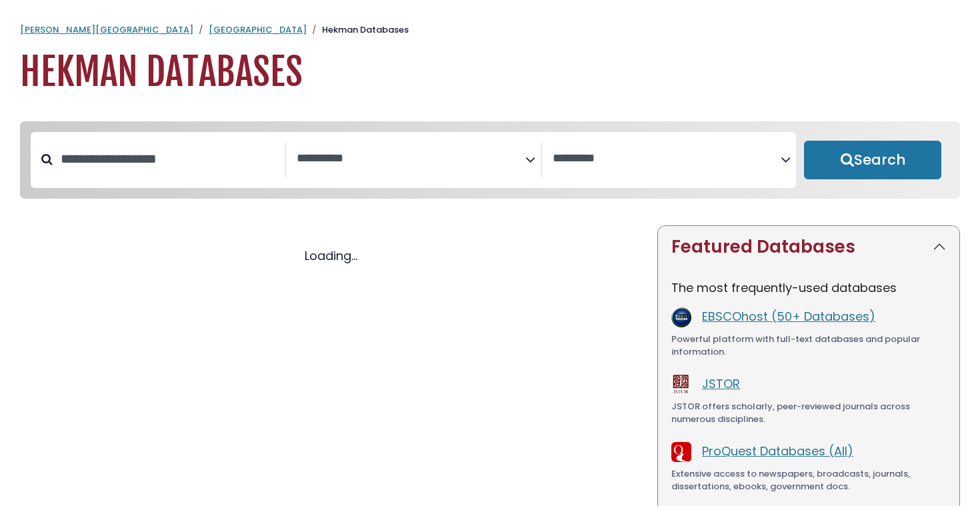 The image size is (980, 506). What do you see at coordinates (357, 30) in the screenshot?
I see `li: Hekman Databases` at bounding box center [357, 30].